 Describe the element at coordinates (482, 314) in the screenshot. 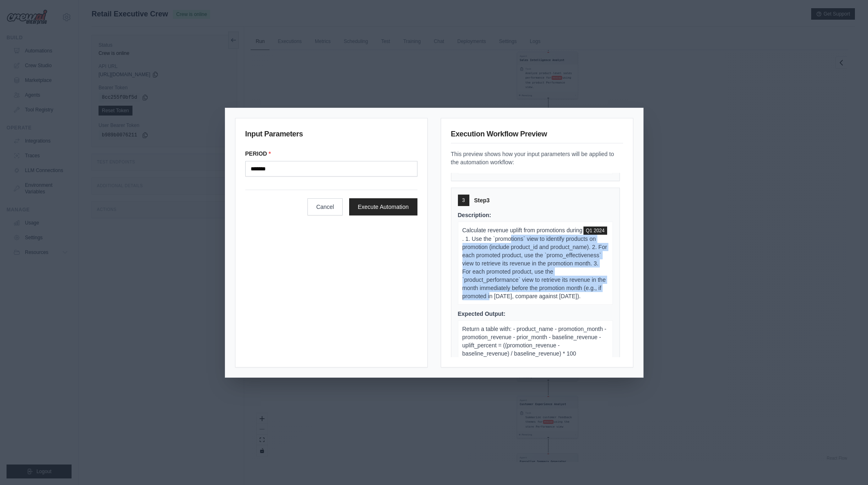

I see `span: Expected Output:` at that location.